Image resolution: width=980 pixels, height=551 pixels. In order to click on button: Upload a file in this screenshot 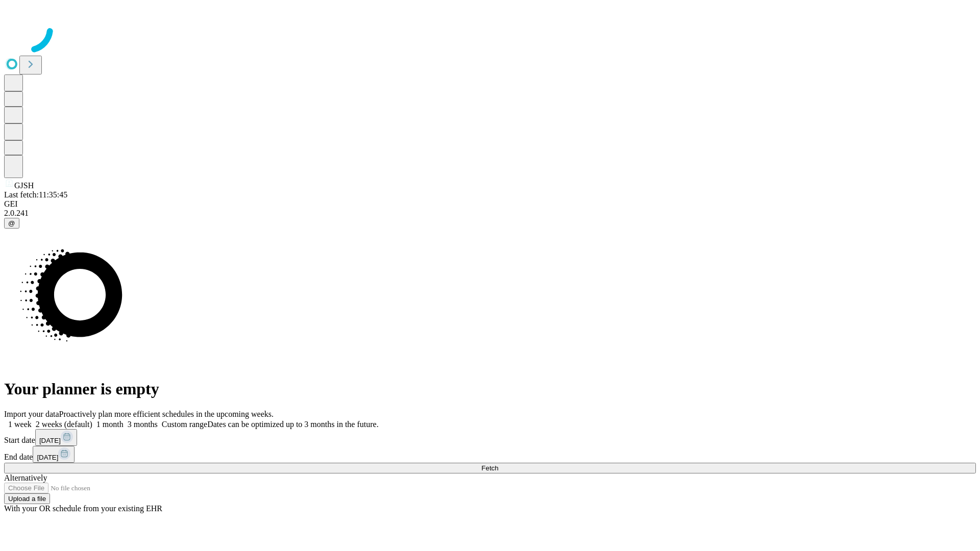, I will do `click(27, 498)`.